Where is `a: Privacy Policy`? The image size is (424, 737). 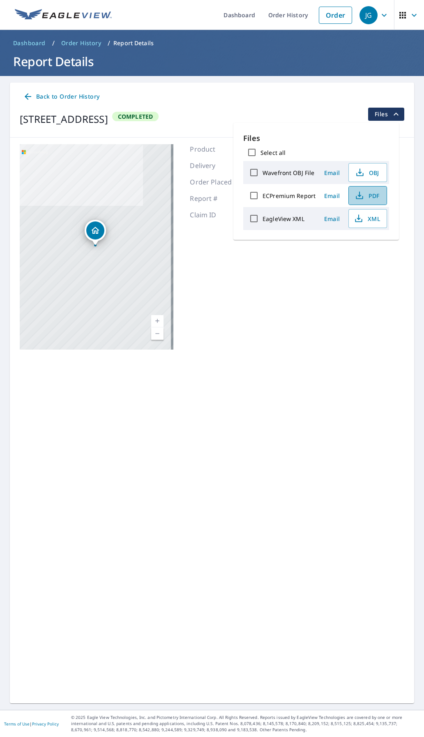
a: Privacy Policy is located at coordinates (45, 724).